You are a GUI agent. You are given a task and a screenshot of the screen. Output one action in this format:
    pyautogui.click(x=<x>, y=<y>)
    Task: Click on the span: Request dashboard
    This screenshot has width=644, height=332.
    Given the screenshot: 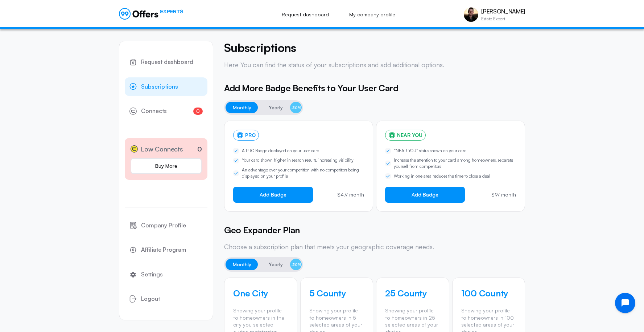 What is the action you would take?
    pyautogui.click(x=167, y=62)
    